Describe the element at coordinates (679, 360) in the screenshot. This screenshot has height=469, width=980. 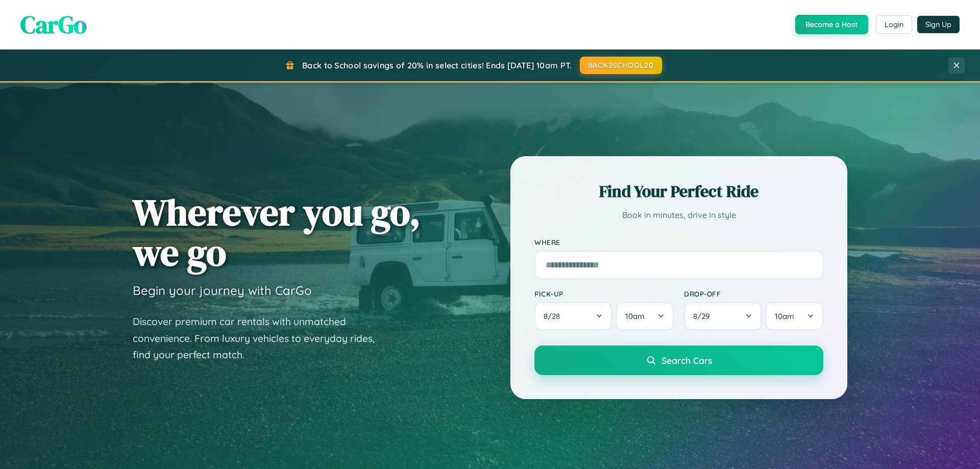
I see `button: Search Cars` at that location.